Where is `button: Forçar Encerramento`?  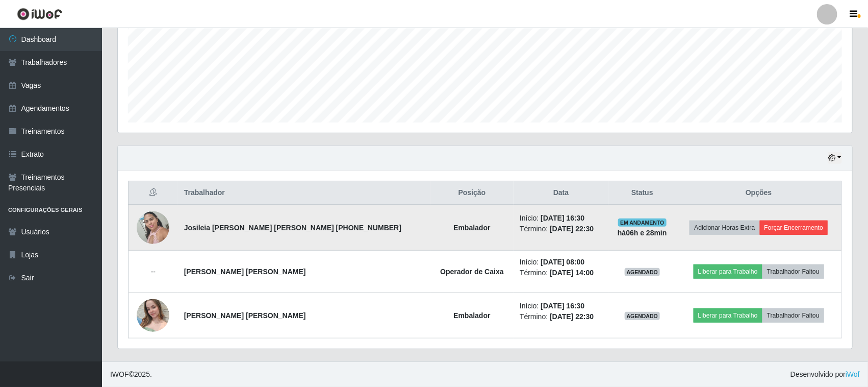
button: Forçar Encerramento is located at coordinates (794, 228).